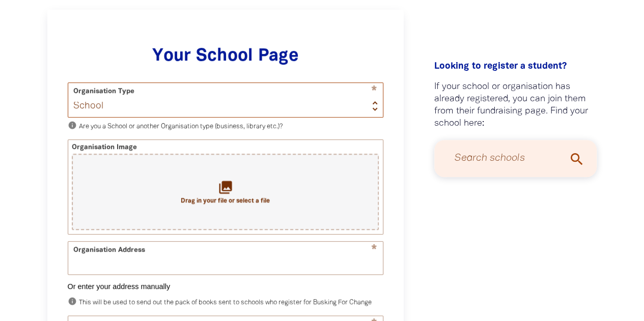  Describe the element at coordinates (516, 105) in the screenshot. I see `p: If your school or organisation has already registered, you can join them from their fundraising p...` at that location.